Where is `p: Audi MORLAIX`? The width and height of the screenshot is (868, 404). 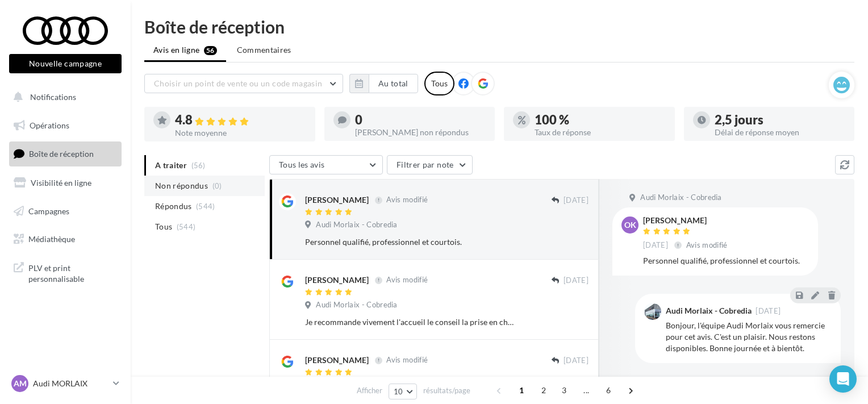 p: Audi MORLAIX is located at coordinates (70, 383).